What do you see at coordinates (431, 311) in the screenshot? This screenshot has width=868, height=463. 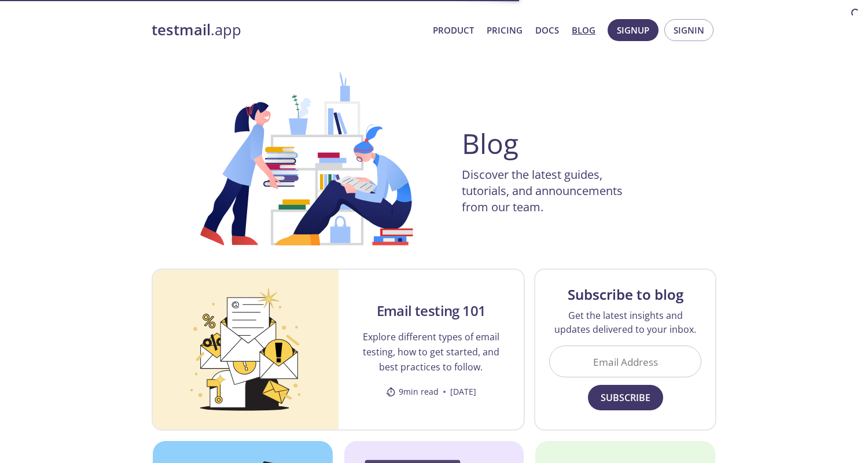 I see `h2: Email testing 101` at bounding box center [431, 311].